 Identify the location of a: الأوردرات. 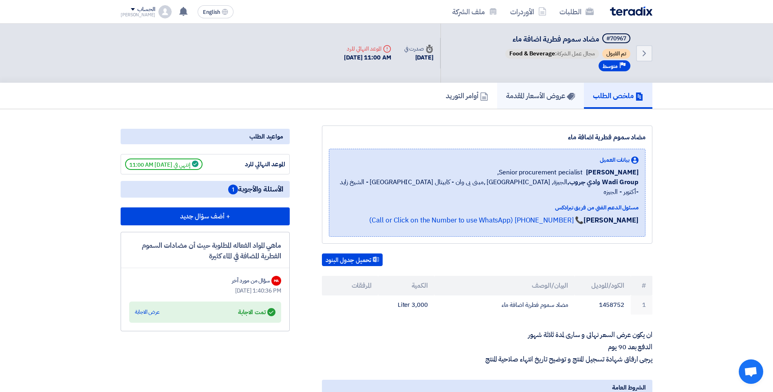
(528, 11).